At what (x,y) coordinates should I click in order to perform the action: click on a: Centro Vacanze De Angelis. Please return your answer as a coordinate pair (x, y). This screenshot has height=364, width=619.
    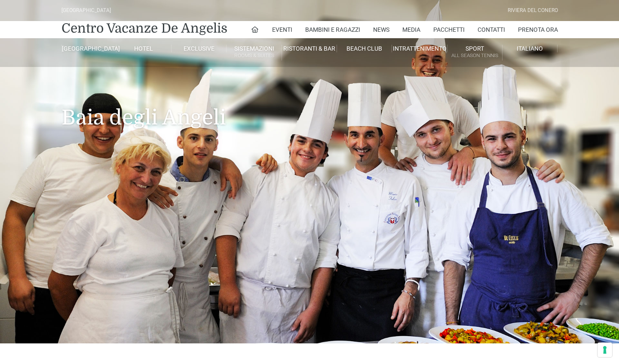
    Looking at the image, I should click on (144, 28).